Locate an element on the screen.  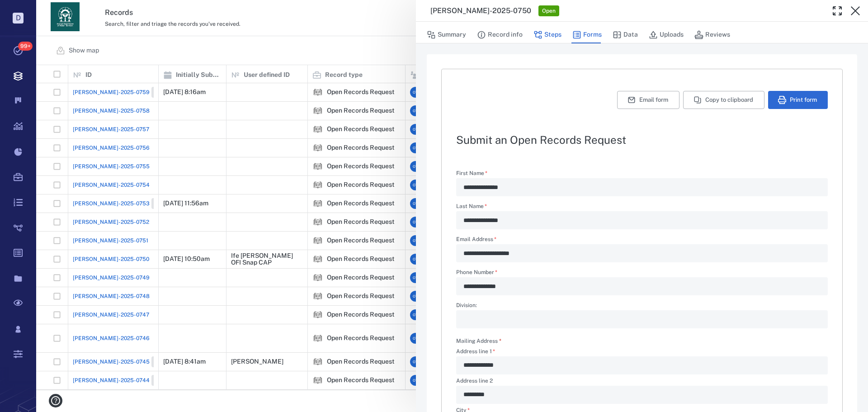
span: Open is located at coordinates (549, 11).